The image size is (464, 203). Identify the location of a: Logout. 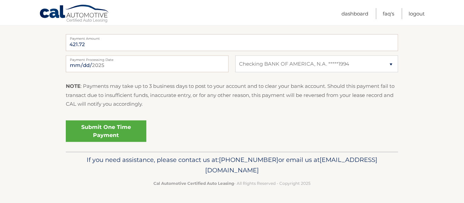
(417, 13).